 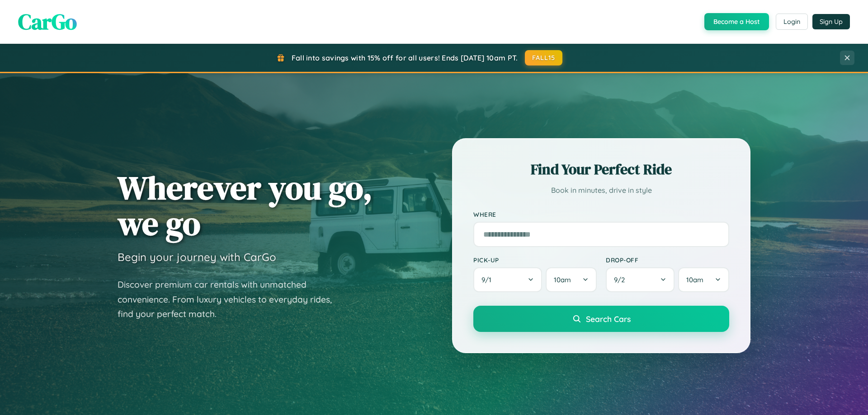 What do you see at coordinates (245, 205) in the screenshot?
I see `h1: Wherever you go, we go` at bounding box center [245, 205].